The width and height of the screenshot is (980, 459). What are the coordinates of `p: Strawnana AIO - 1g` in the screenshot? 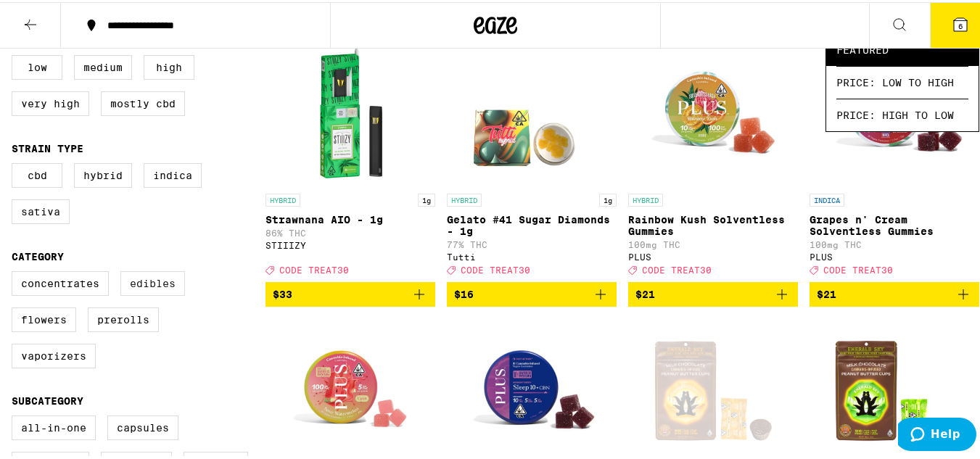 It's located at (351, 217).